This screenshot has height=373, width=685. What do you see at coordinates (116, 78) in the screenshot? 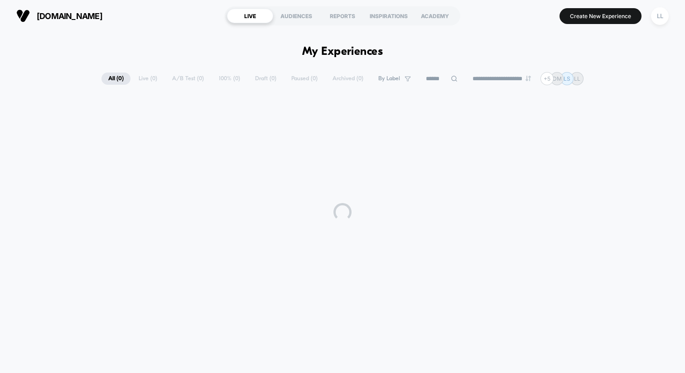
I see `span: All ( 0 )` at bounding box center [116, 78].